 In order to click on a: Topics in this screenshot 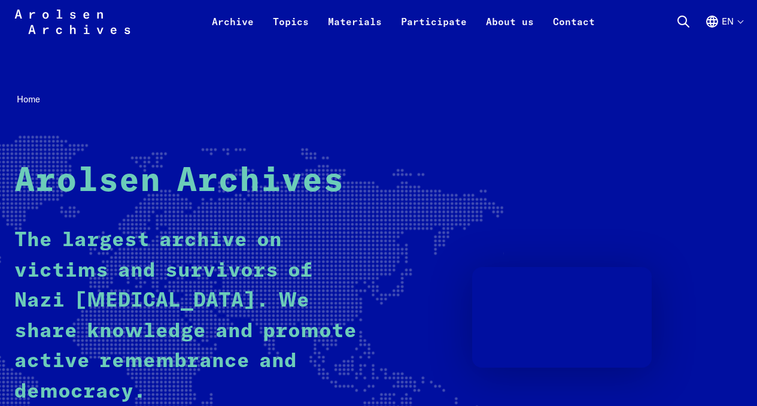, I will do `click(291, 29)`.